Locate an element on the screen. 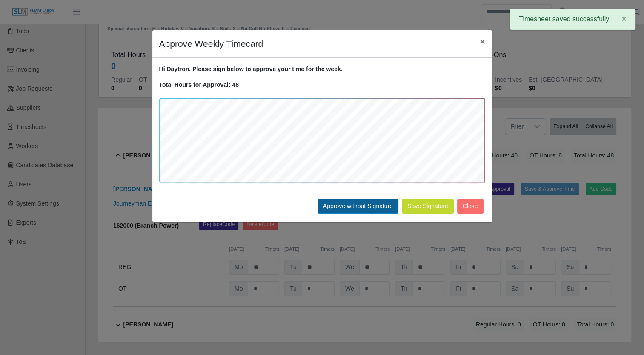  strong: Total Hours for Approval: 48 is located at coordinates (199, 85).